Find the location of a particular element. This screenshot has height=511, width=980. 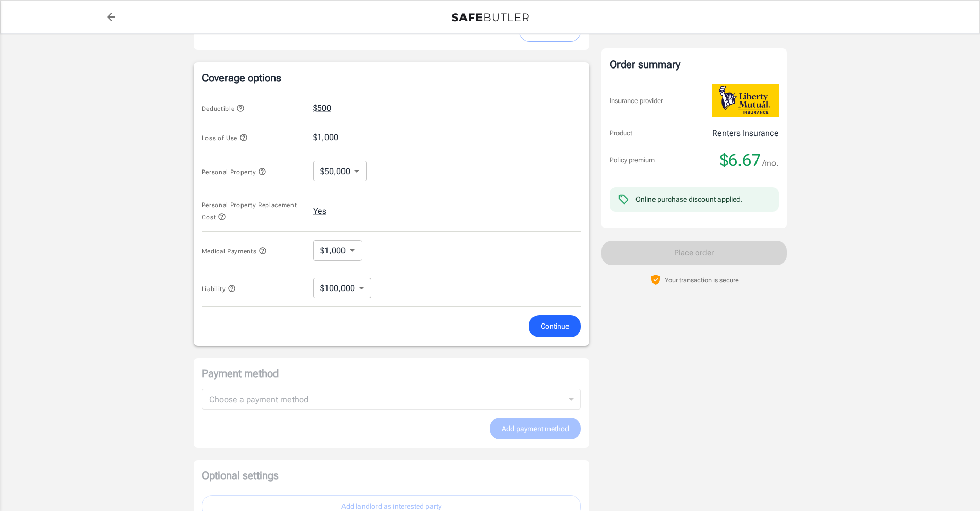

p: Product is located at coordinates (621, 134).